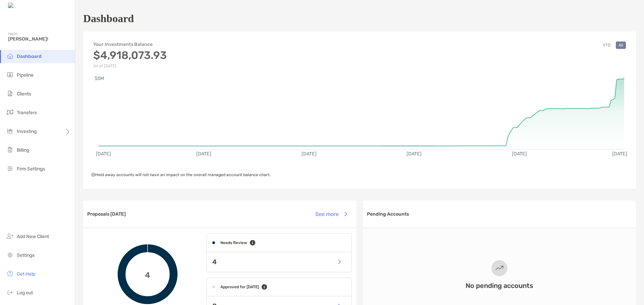  Describe the element at coordinates (10, 150) in the screenshot. I see `img: billing icon` at that location.